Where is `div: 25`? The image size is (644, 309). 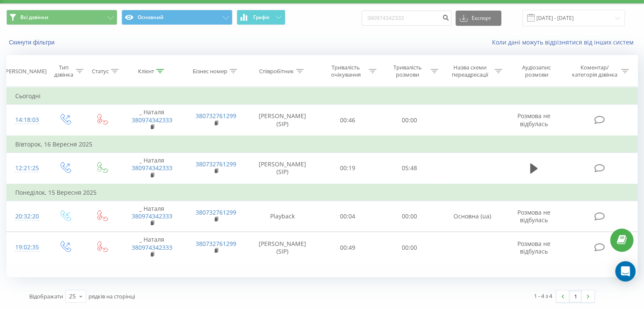
div: 25 is located at coordinates (72, 297).